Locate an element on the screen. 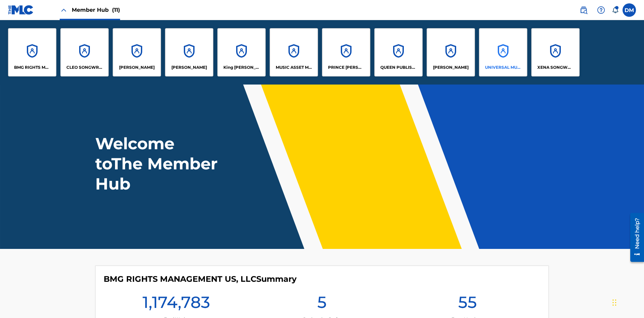  div: Drag is located at coordinates (615, 302).